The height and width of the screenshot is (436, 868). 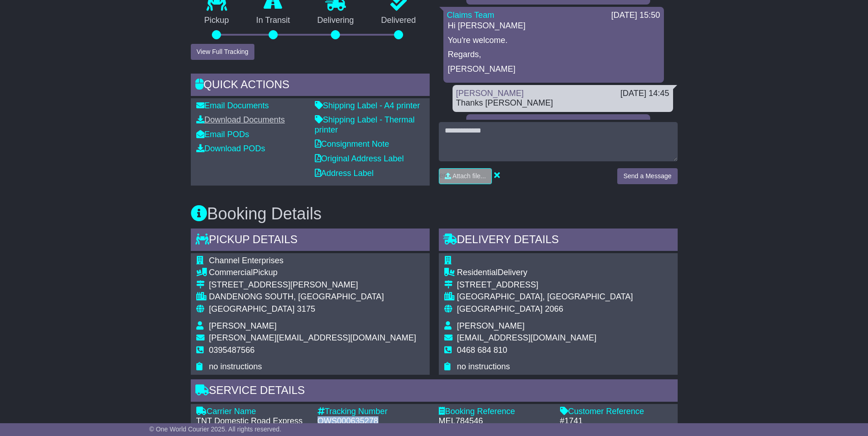 What do you see at coordinates (399, 21) in the screenshot?
I see `p: Delivered` at bounding box center [399, 21].